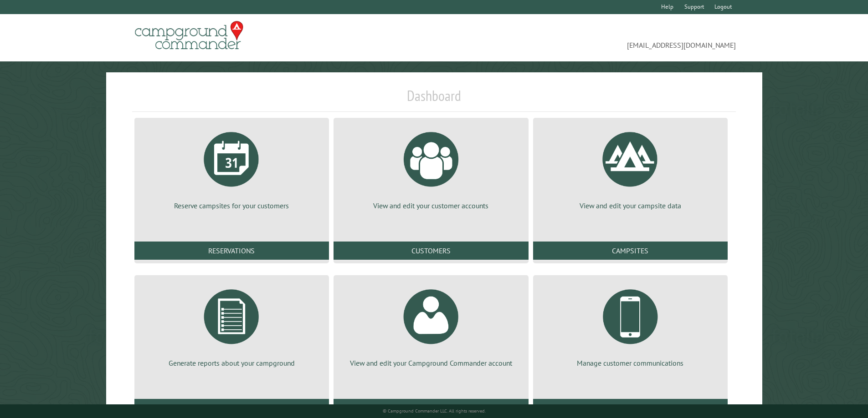  What do you see at coordinates (431, 326) in the screenshot?
I see `a: View and edit your Campground Commander account` at bounding box center [431, 326].